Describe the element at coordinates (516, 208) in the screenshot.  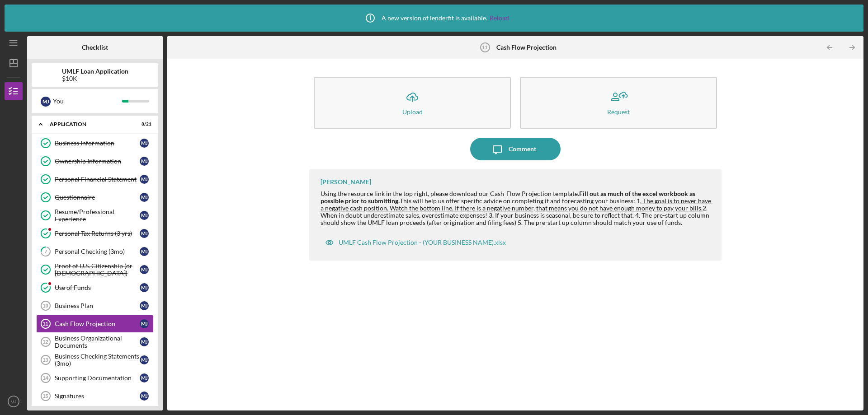
I see `div: Using the resource link in the top right, please download our Cash-Flow Projection template. This...` at that location.